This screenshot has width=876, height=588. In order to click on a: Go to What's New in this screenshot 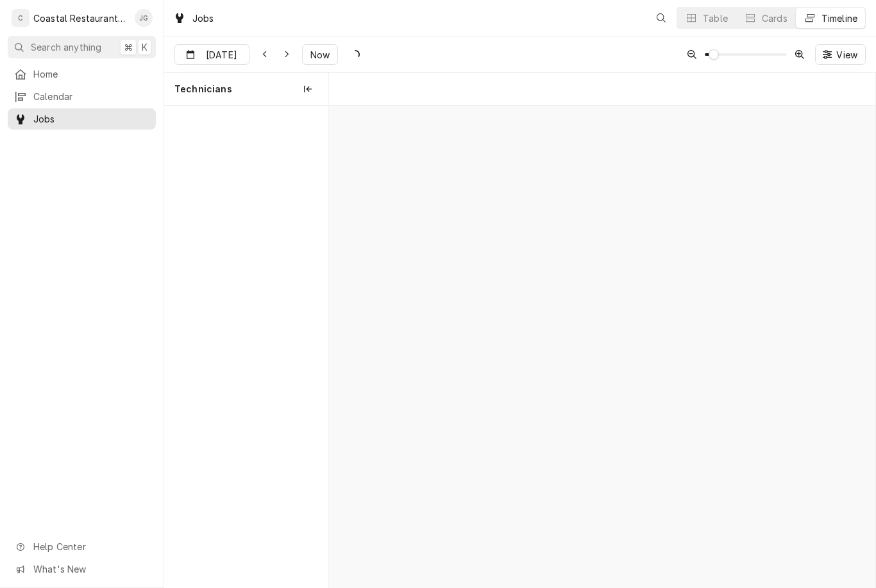, I will do `click(81, 569)`.